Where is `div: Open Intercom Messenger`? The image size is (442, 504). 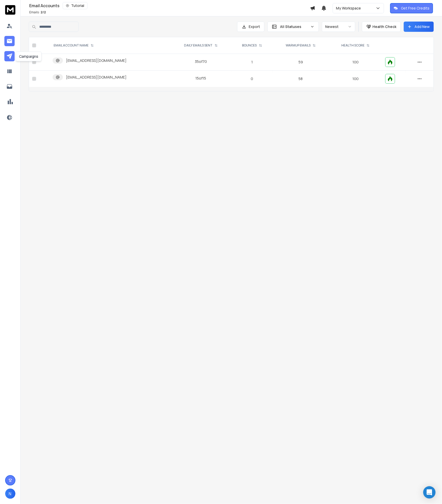
div: Open Intercom Messenger is located at coordinates (429, 493).